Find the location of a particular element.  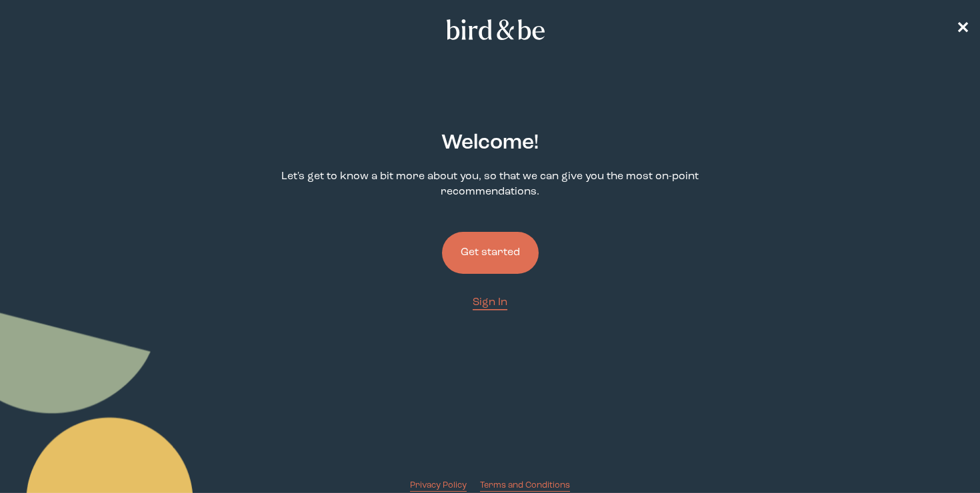

a: Terms and Conditions is located at coordinates (524, 485).